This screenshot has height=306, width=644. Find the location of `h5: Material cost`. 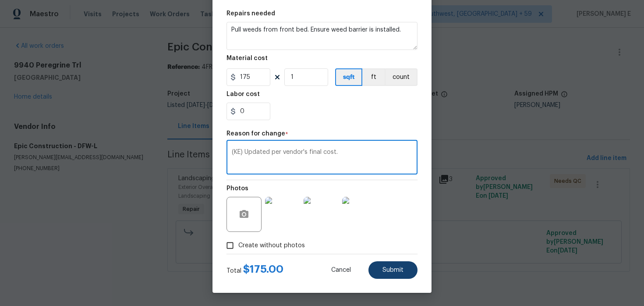

h5: Material cost is located at coordinates (247, 58).